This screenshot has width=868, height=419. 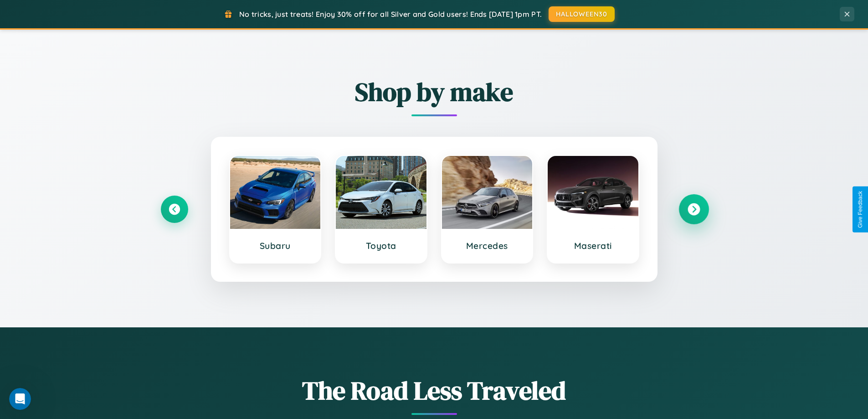 I want to click on h3: Toyota, so click(x=381, y=246).